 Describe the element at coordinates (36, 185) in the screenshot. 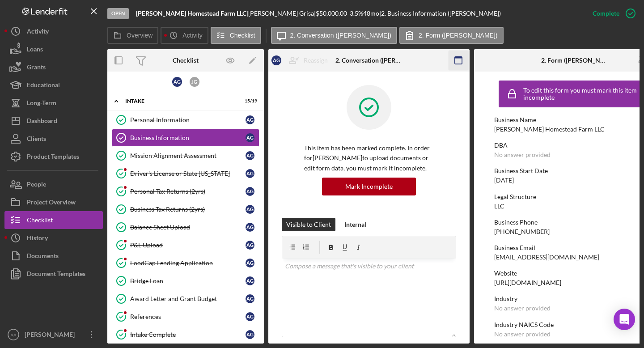

I see `div: People` at that location.